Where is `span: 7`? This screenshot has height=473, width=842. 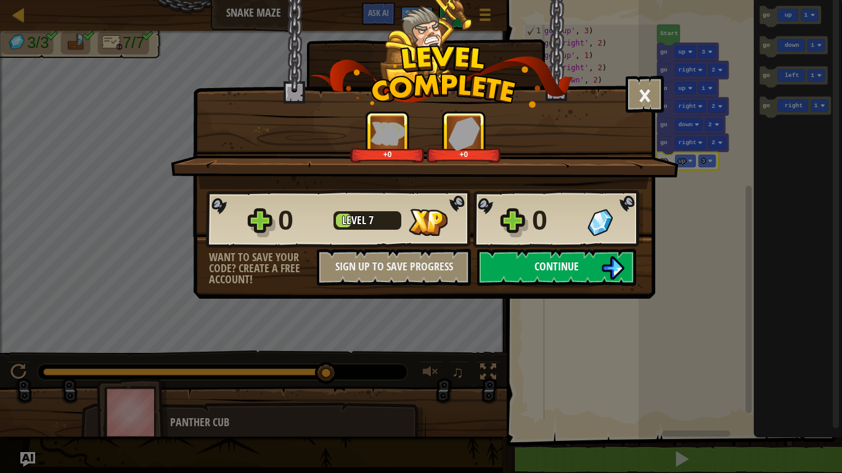
span: 7 is located at coordinates (371, 220).